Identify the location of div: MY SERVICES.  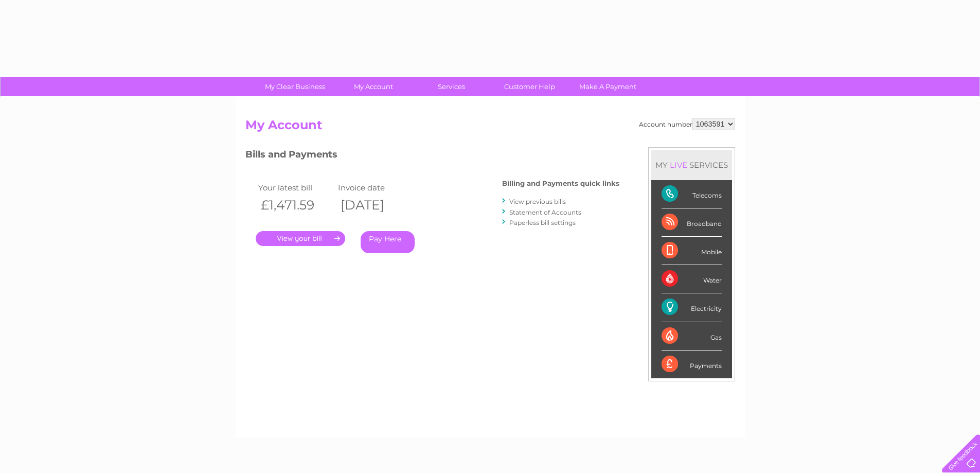
(691, 164).